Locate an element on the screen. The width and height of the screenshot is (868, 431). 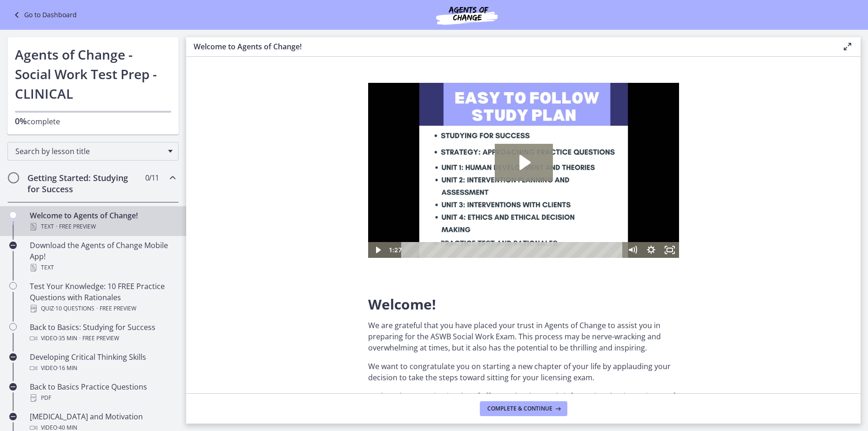
span: · 10 Questions is located at coordinates (74, 308).